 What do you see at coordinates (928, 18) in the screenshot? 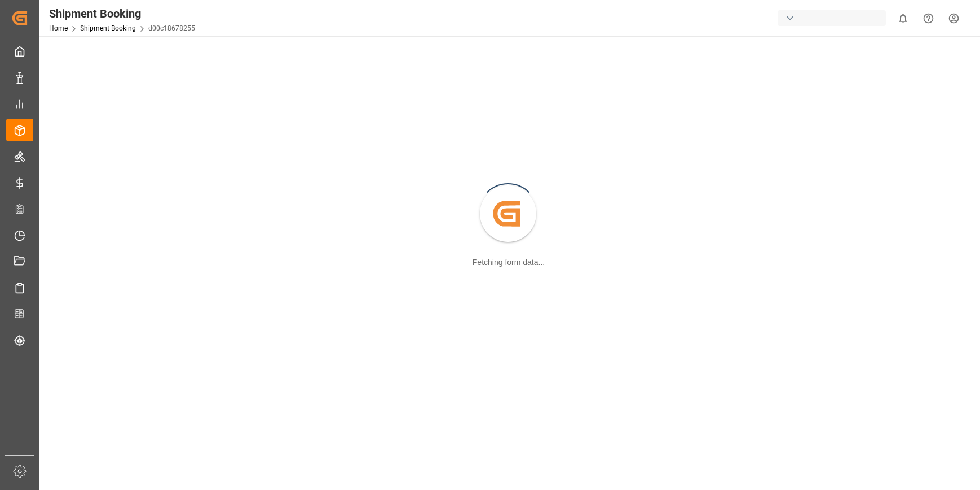
I see `button: Help Center` at bounding box center [928, 18].